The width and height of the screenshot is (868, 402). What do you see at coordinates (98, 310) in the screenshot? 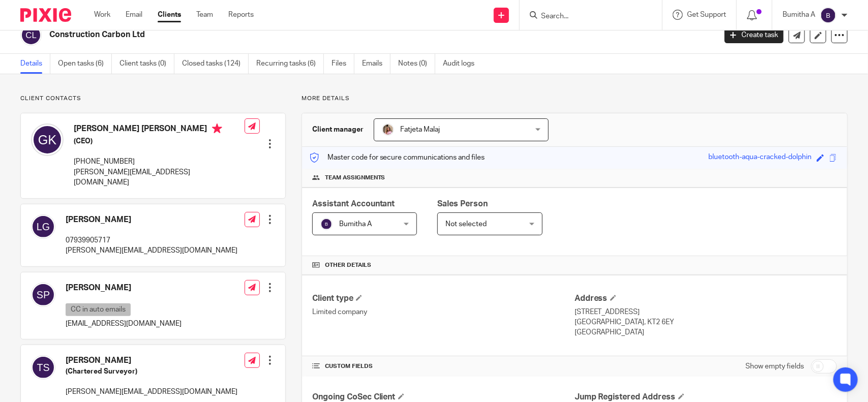
I see `p: CC in auto emails` at bounding box center [98, 310].